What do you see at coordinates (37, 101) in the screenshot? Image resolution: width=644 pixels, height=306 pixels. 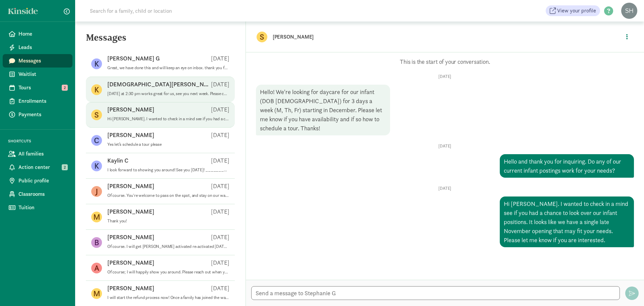 I see `a: Enrollments` at bounding box center [37, 101].